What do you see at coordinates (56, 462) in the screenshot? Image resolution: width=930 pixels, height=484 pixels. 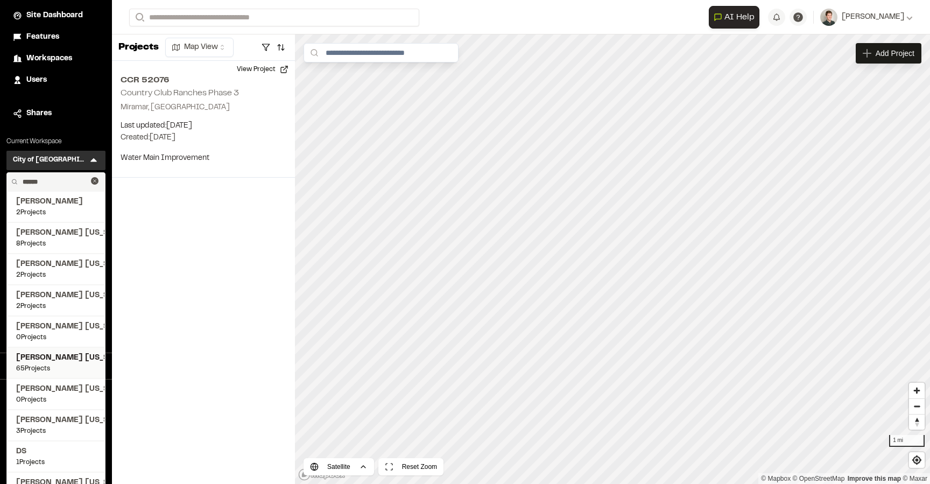 I see `span: 1 Projects` at bounding box center [56, 462].